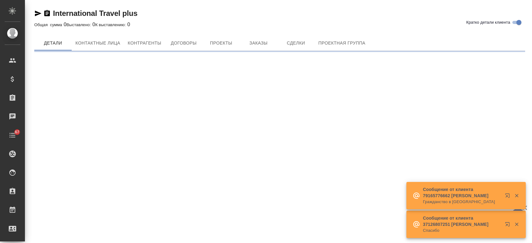  I want to click on span: 67, so click(17, 132).